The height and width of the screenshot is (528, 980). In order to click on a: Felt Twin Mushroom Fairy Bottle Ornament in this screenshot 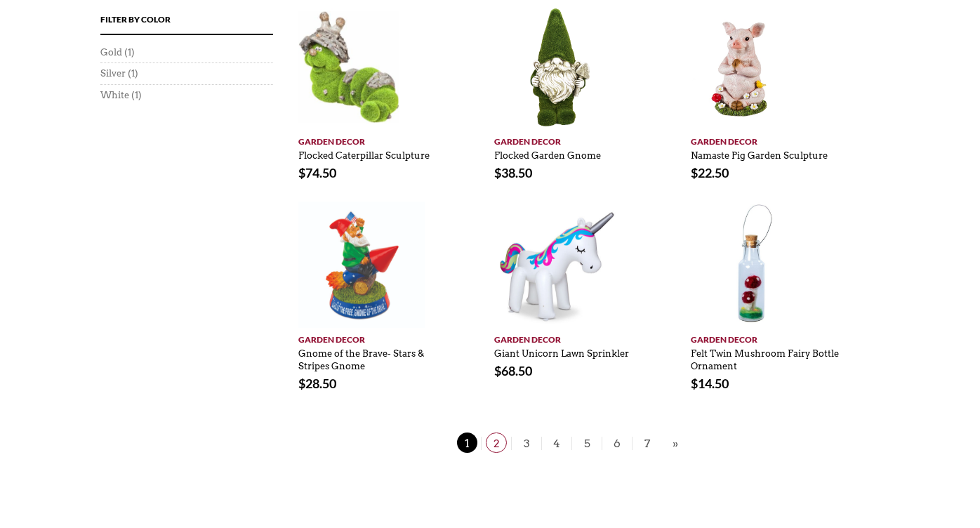, I will do `click(765, 357)`.